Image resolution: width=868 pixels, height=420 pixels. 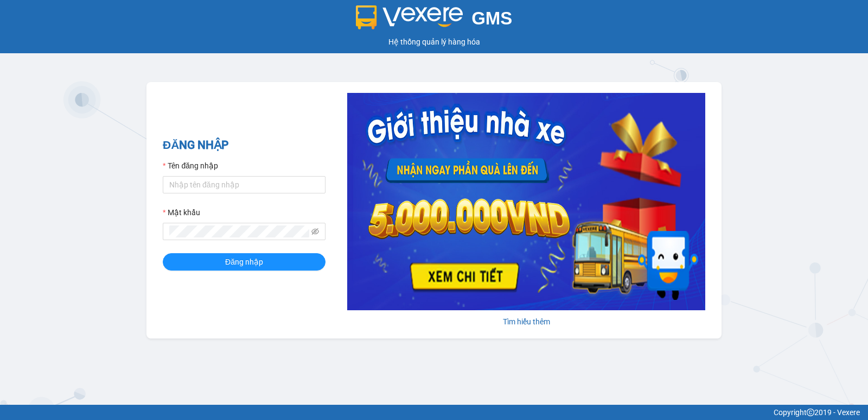 I want to click on div: Copyright 2019 - Vexere, so click(x=434, y=412).